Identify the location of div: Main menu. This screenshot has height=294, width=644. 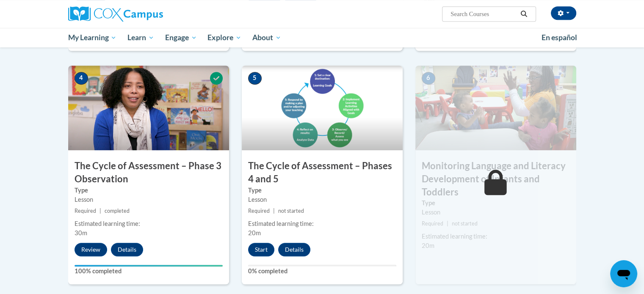
(322, 38).